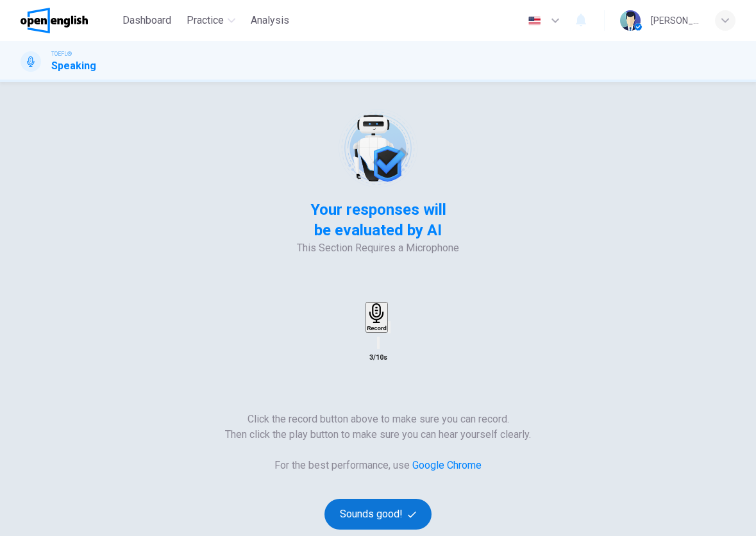 This screenshot has height=536, width=756. I want to click on h6: Click the record button above to make sure you can record. Then click the play button to make sur..., so click(378, 427).